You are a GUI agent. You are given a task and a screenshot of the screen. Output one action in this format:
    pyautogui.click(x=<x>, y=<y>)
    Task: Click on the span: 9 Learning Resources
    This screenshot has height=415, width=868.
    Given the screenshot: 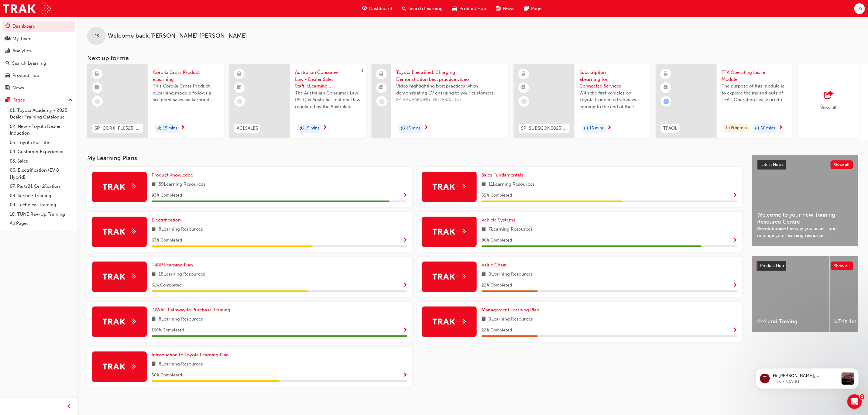 What is the action you would take?
    pyautogui.click(x=511, y=319)
    